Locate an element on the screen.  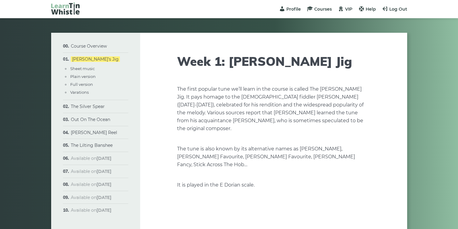
a: The Silver Spear is located at coordinates (88, 106).